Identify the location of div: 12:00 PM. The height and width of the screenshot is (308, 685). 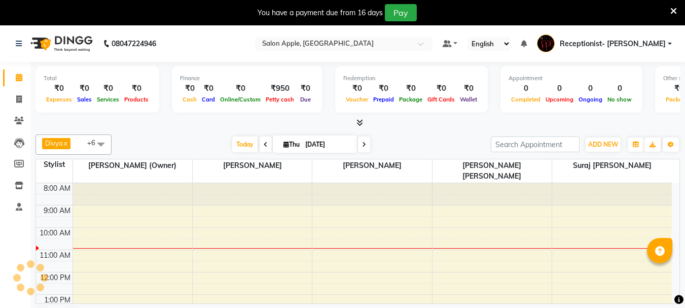
(55, 278).